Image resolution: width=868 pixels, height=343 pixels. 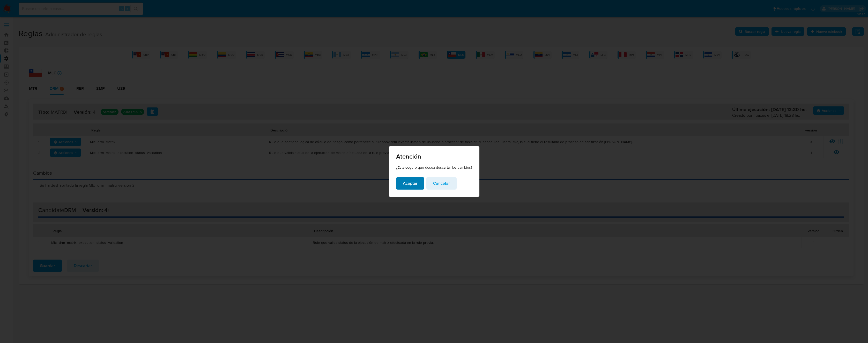 I want to click on button: Aceptar, so click(x=410, y=184).